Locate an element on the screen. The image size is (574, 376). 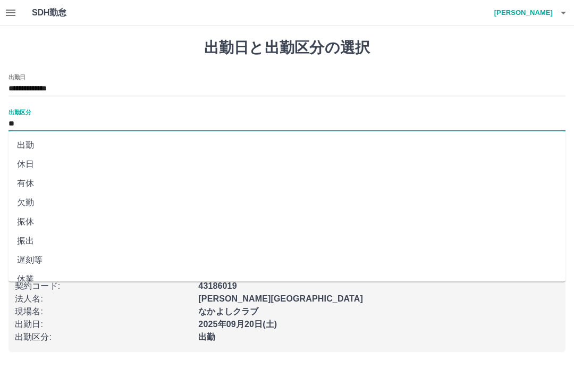
p: 出勤区分 : is located at coordinates (103, 337).